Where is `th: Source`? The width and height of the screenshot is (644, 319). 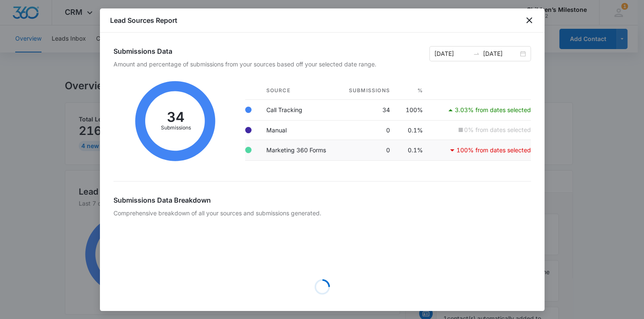 th: Source is located at coordinates (299, 90).